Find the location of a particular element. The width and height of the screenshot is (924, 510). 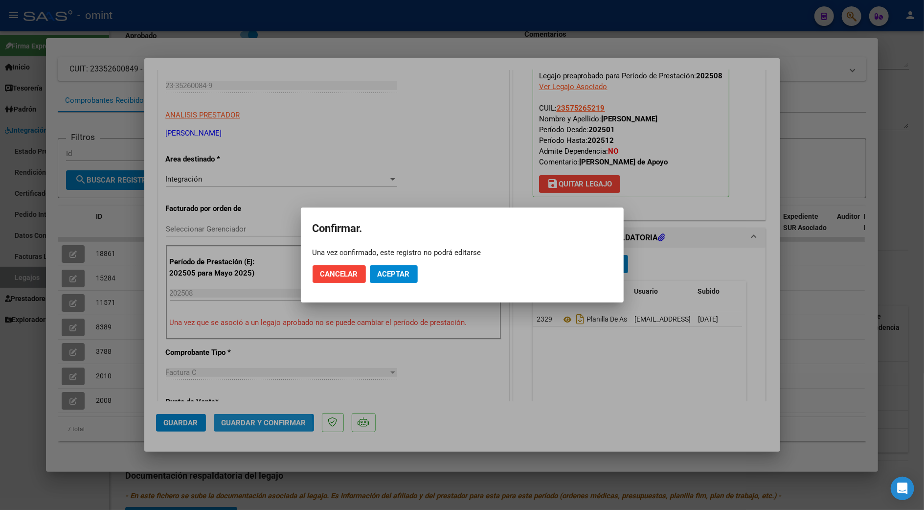

button: Aceptar is located at coordinates (394, 274).